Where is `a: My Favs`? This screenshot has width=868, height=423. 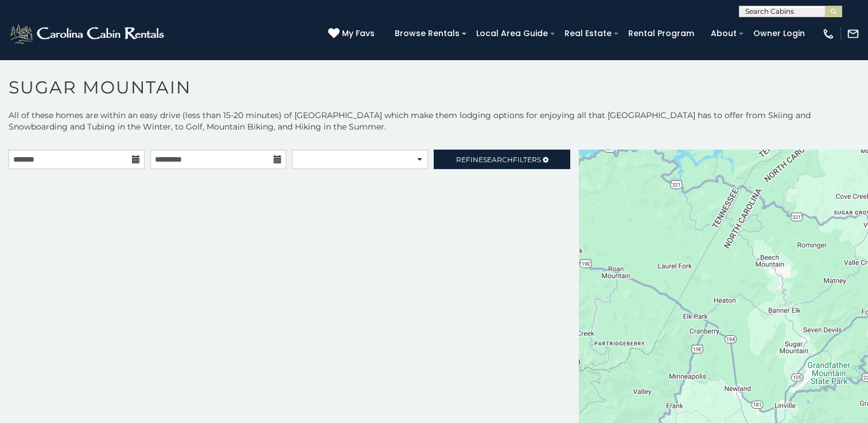
a: My Favs is located at coordinates (352, 34).